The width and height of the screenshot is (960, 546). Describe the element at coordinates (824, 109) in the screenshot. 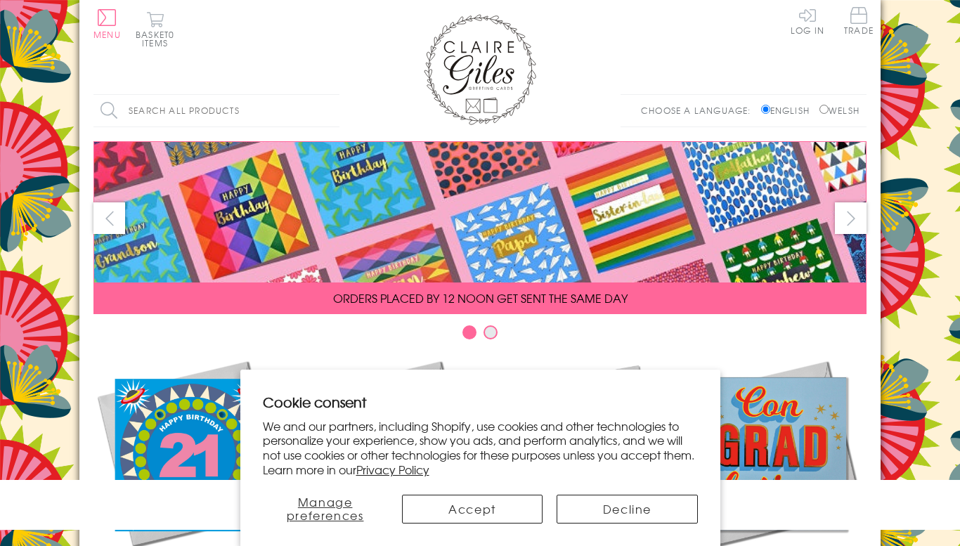

I see `input: Welsh` at that location.